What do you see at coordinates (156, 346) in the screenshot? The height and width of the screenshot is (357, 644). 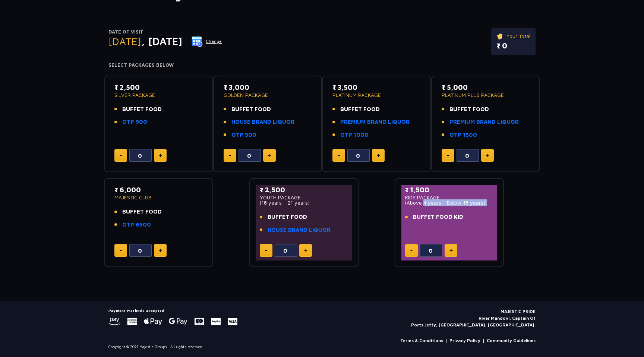 I see `p: Copyright © 2021 Majestic Groups . All rights reserved.` at bounding box center [156, 346].